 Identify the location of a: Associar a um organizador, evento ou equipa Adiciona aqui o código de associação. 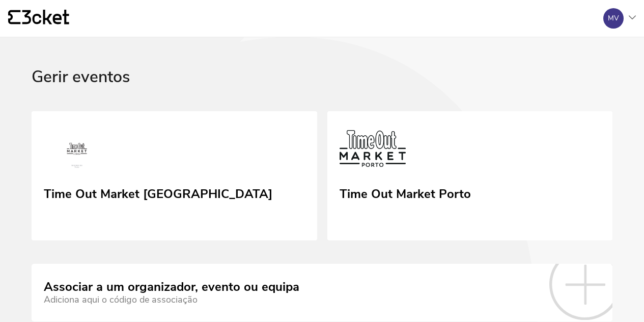
(322, 293).